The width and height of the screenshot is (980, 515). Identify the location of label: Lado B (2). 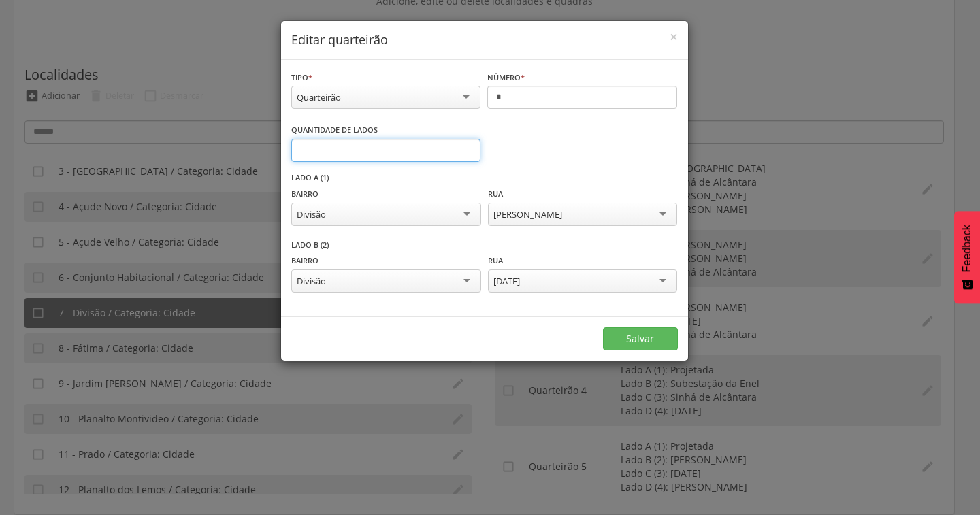
(310, 245).